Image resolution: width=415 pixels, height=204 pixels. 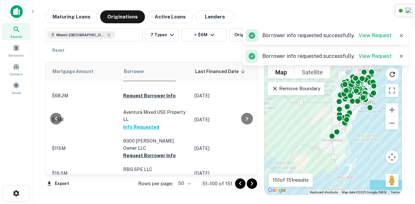 I want to click on button: Info Requested, so click(x=141, y=127).